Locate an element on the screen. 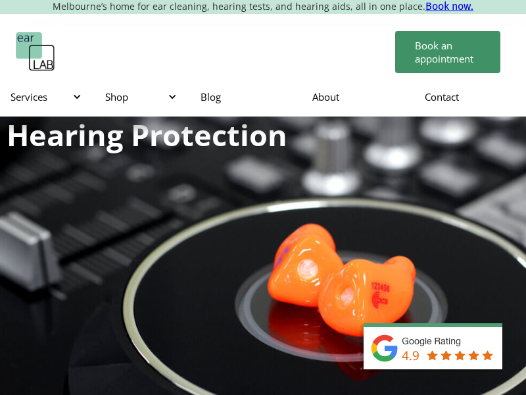  a: Book an appointment is located at coordinates (448, 52).